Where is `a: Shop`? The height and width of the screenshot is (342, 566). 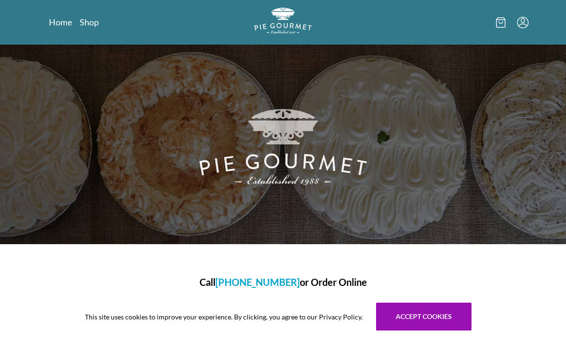 a: Shop is located at coordinates (89, 22).